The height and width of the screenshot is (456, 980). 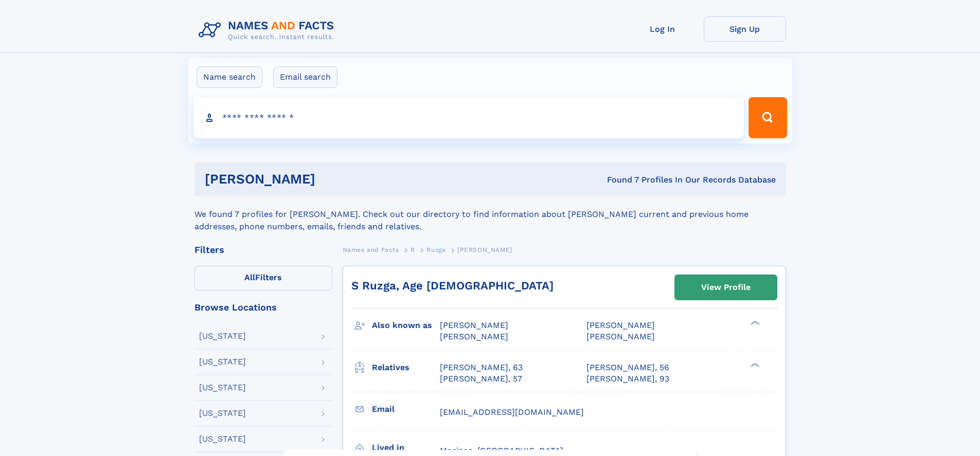 I want to click on a: Log In, so click(x=663, y=29).